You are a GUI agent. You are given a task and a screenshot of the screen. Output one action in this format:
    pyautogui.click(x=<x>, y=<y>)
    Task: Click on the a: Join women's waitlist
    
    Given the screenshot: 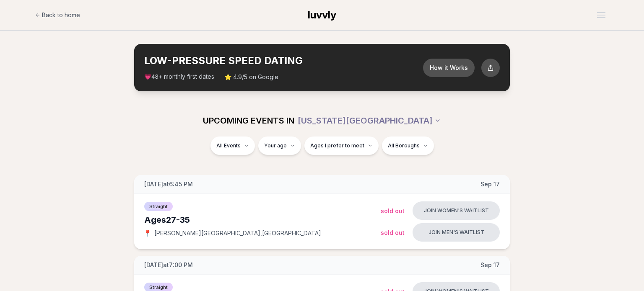 What is the action you would take?
    pyautogui.click(x=456, y=210)
    